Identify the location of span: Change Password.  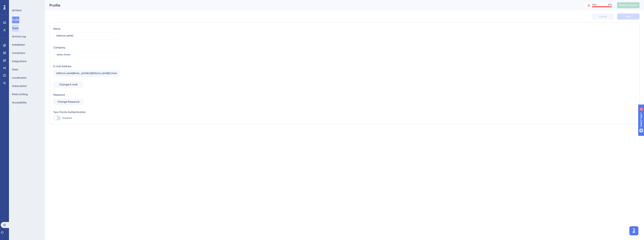
(68, 102).